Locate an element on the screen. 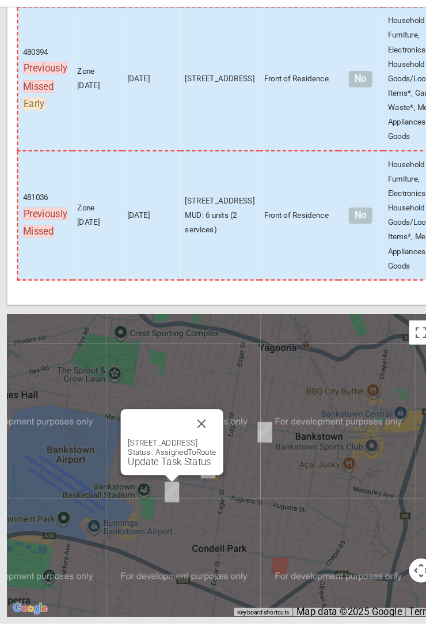 The height and width of the screenshot is (626, 426). a: Click to see this area on Google Maps is located at coordinates (29, 611).